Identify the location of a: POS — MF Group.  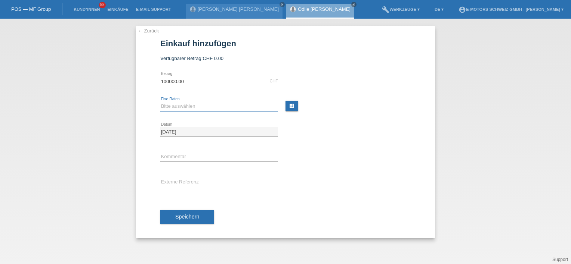
(31, 9).